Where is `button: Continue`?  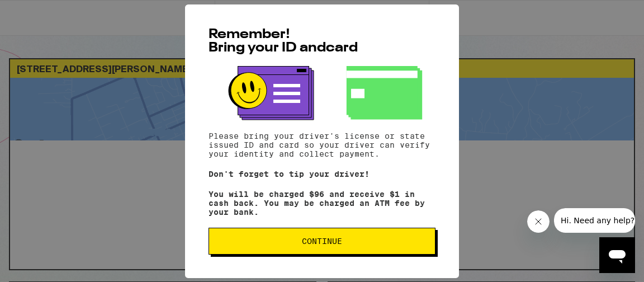
button: Continue is located at coordinates (322, 241).